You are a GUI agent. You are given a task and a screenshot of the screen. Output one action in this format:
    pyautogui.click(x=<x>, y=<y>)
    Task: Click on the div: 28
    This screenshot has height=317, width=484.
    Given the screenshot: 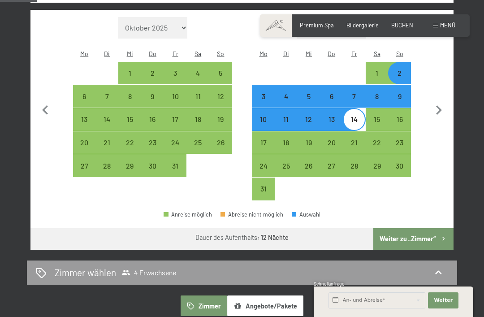 What is the action you would take?
    pyautogui.click(x=107, y=172)
    